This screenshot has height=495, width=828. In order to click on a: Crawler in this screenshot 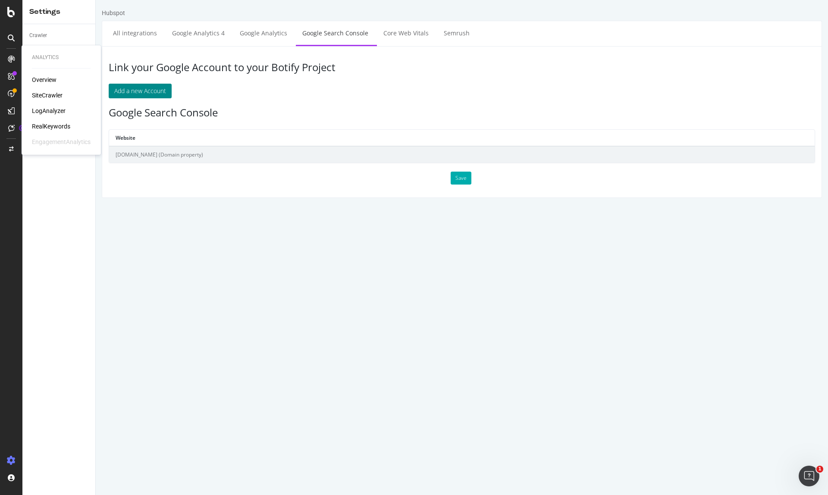, I will do `click(59, 35)`.